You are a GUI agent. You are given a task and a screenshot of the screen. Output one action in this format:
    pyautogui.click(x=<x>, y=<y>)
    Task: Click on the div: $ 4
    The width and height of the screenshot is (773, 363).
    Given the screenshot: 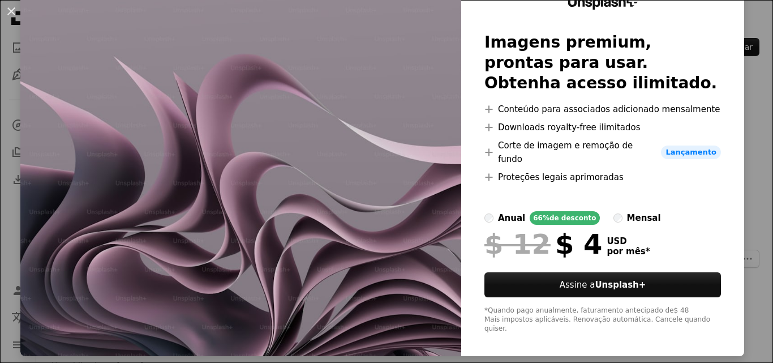 What is the action you would take?
    pyautogui.click(x=543, y=244)
    